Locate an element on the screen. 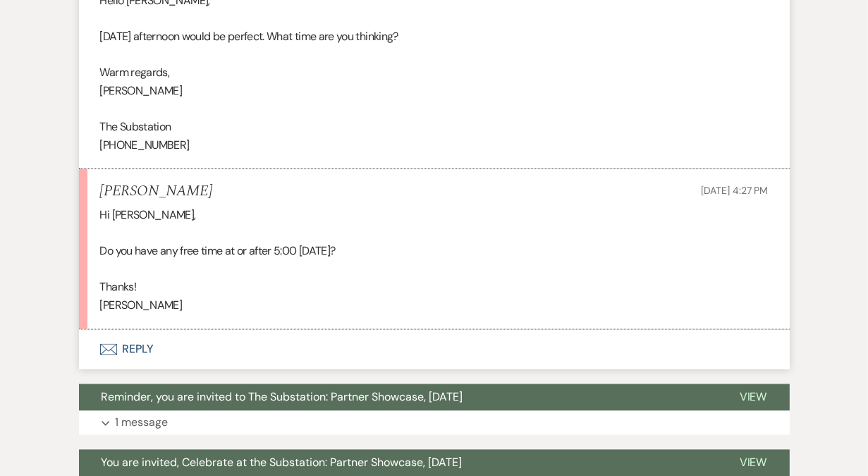 The height and width of the screenshot is (476, 868). p: Warm regards, is located at coordinates (434, 73).